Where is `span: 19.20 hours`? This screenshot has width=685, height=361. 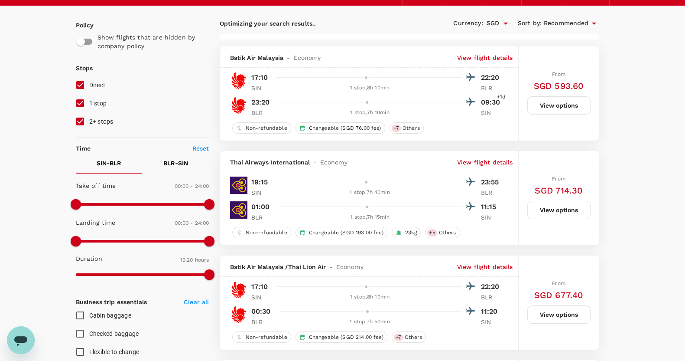
span: 19.20 hours is located at coordinates (195, 260).